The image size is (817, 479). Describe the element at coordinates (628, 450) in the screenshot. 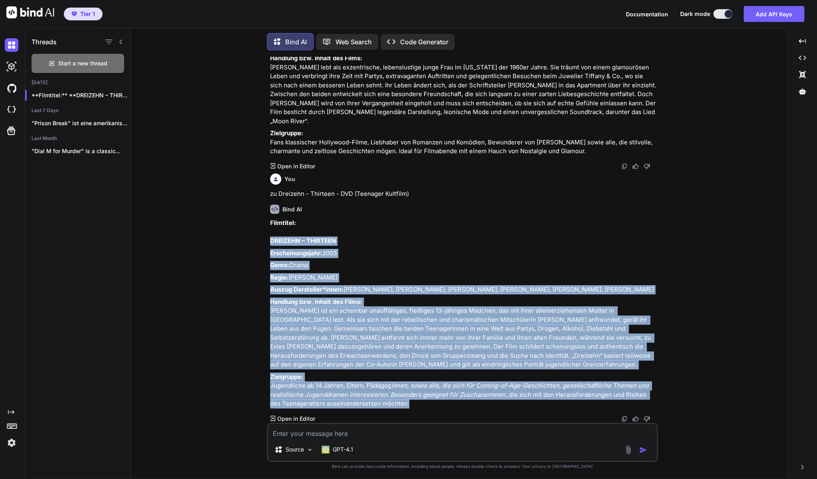

I see `img: attachment` at that location.